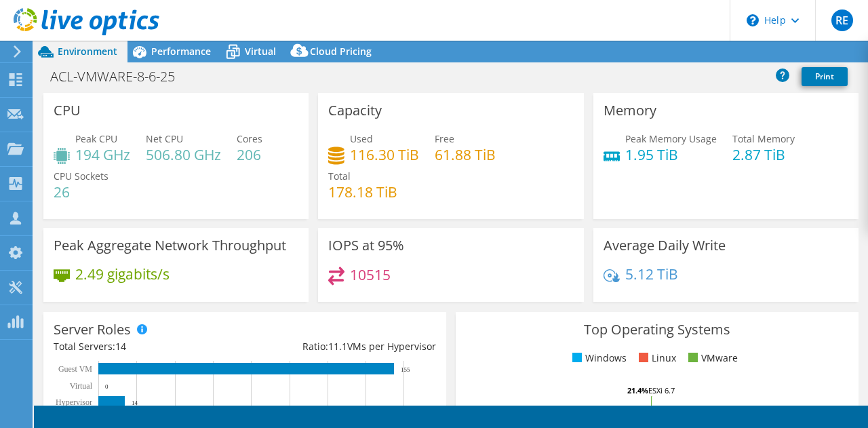 This screenshot has width=868, height=428. Describe the element at coordinates (107, 387) in the screenshot. I see `text: 0` at that location.